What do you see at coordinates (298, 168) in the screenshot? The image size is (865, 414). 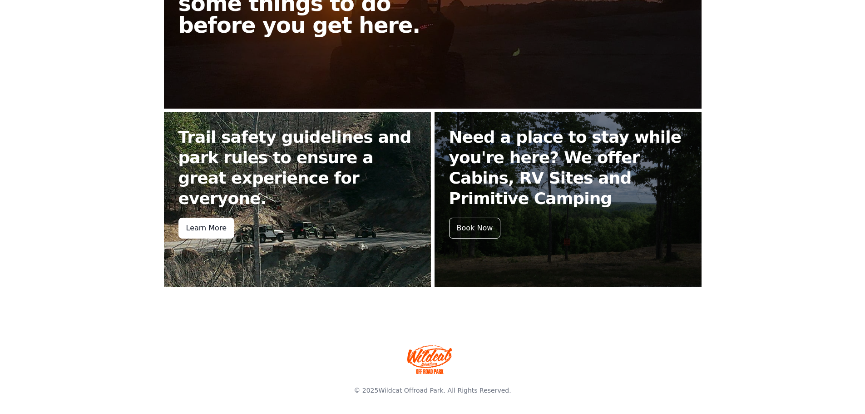 I see `h2: Trail safety guidelines and park rules to ensure a great experience for everyone.` at bounding box center [298, 168].